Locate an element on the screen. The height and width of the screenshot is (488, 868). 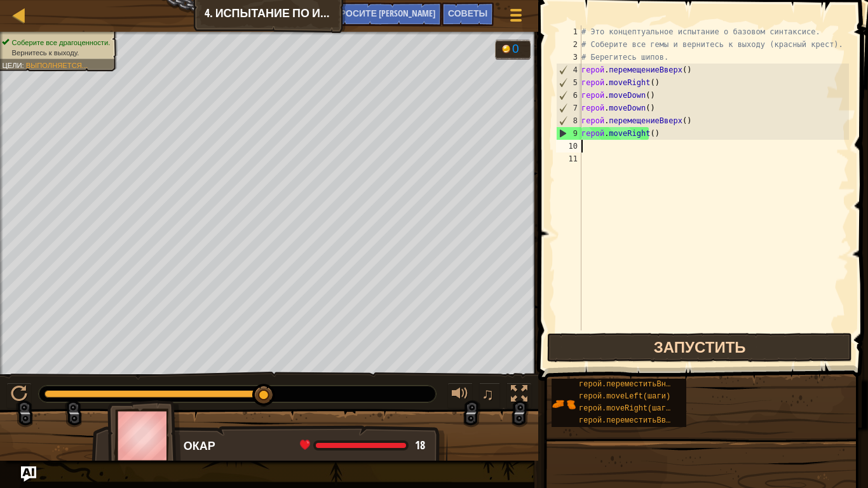
font: герой.moveLeft(шаги) is located at coordinates (624, 396).